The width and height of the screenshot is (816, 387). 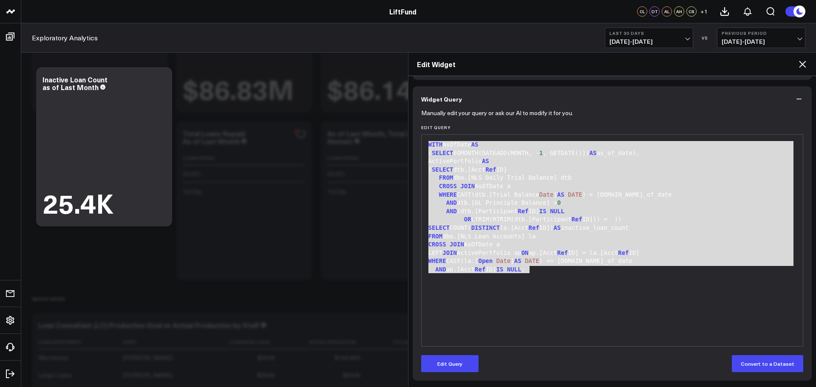 I want to click on span: DISTINCT, so click(x=485, y=228).